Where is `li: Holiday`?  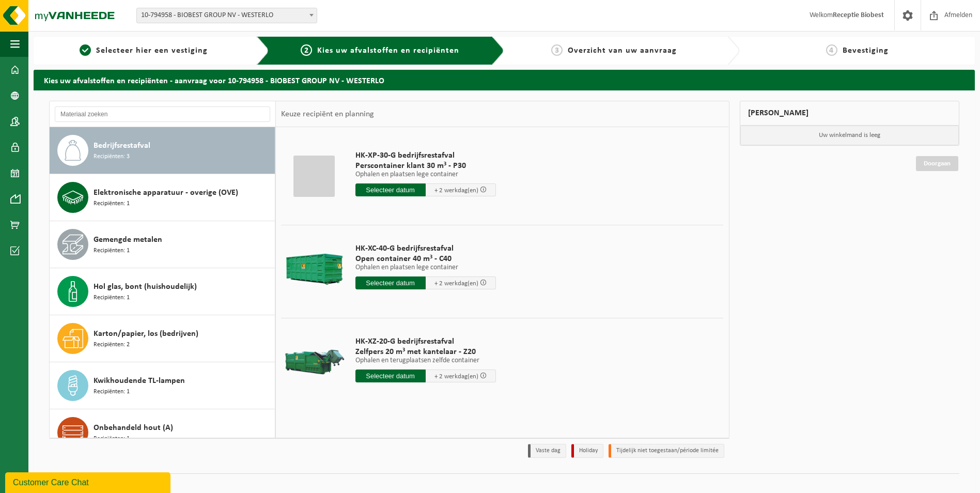 li: Holiday is located at coordinates (588, 450).